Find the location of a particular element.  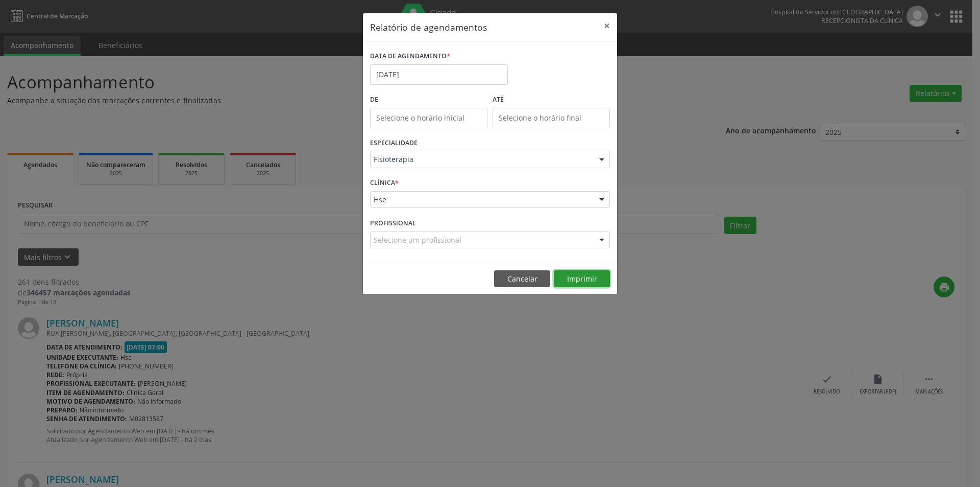

label: PROFISSIONAL is located at coordinates (393, 222).